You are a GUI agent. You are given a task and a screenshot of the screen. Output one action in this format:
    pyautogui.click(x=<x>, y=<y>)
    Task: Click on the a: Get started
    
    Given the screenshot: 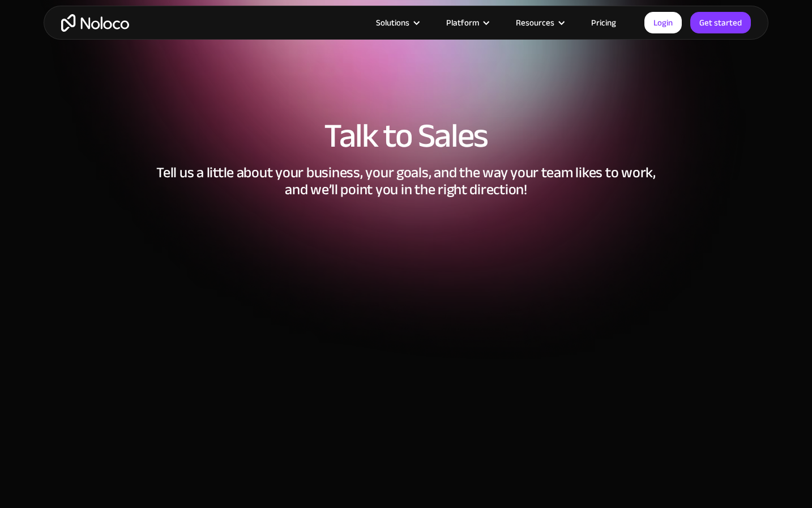 What is the action you would take?
    pyautogui.click(x=721, y=23)
    